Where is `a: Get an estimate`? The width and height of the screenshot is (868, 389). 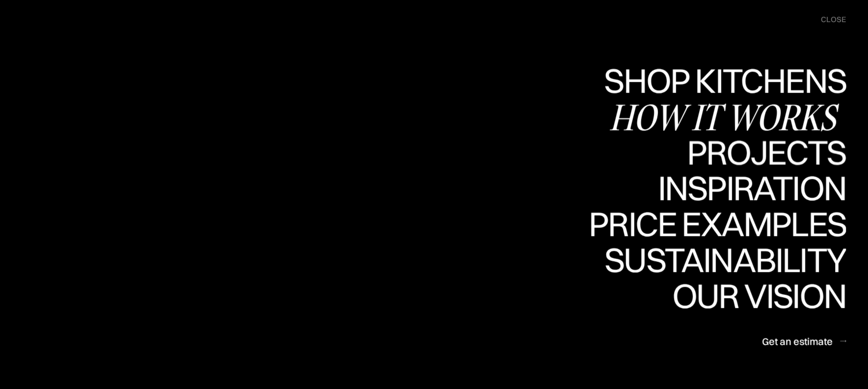
a: Get an estimate is located at coordinates (804, 341).